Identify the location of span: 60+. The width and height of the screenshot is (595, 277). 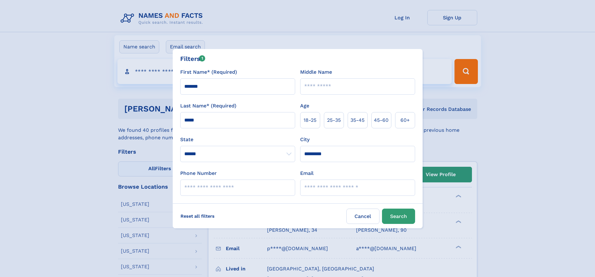
(405, 120).